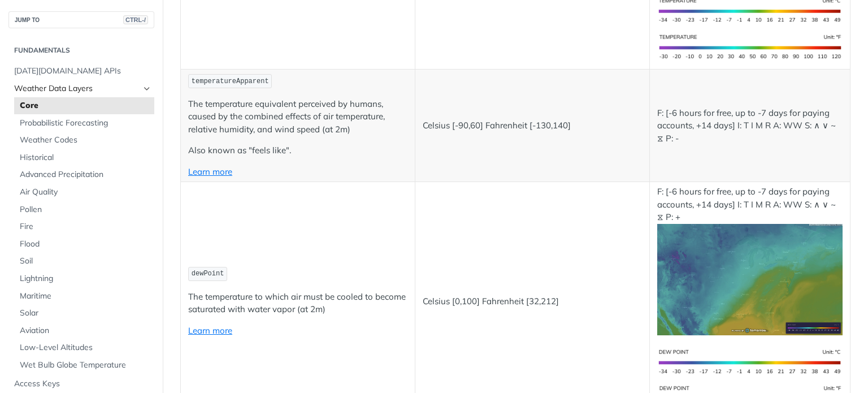 The height and width of the screenshot is (393, 868). Describe the element at coordinates (84, 105) in the screenshot. I see `a: Core` at that location.